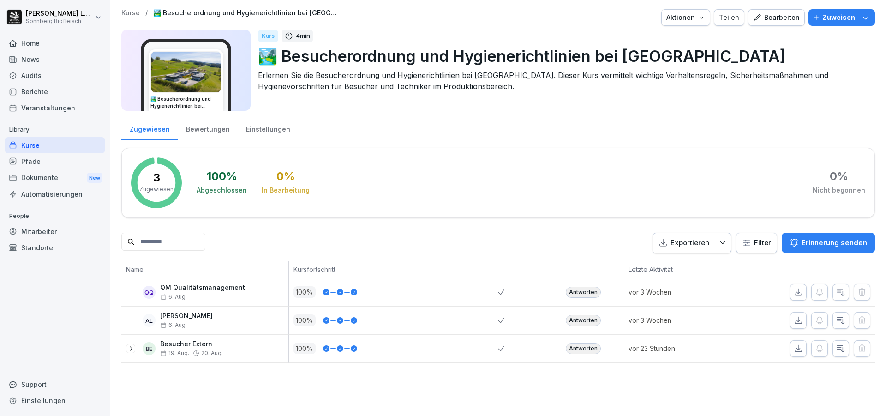 This screenshot has height=416, width=886. I want to click on p: 3, so click(157, 178).